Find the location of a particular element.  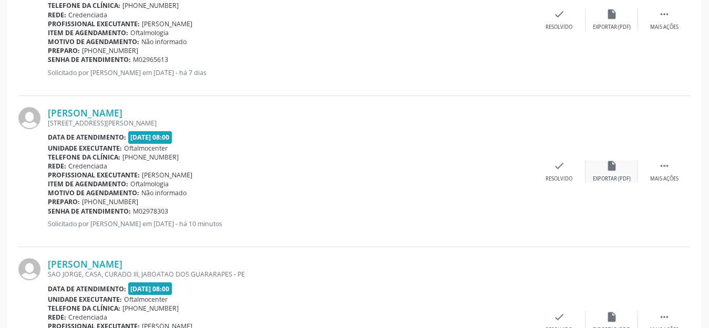

div: SAO JORGE, CASA, CURADO III, JABOATAO DOS GUARARAPES - PE is located at coordinates (290, 274).